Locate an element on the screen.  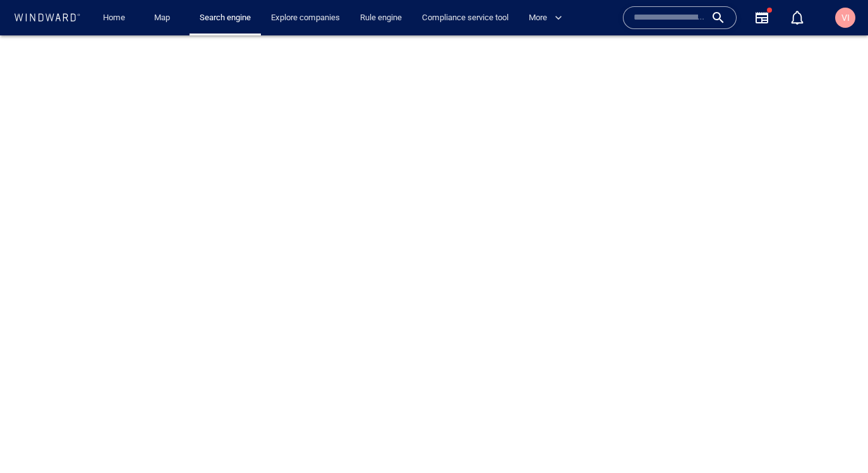
button: Compliance service tool is located at coordinates (465, 18).